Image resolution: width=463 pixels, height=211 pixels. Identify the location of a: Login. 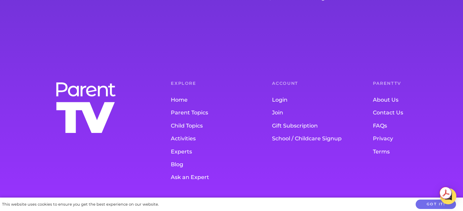
(309, 100).